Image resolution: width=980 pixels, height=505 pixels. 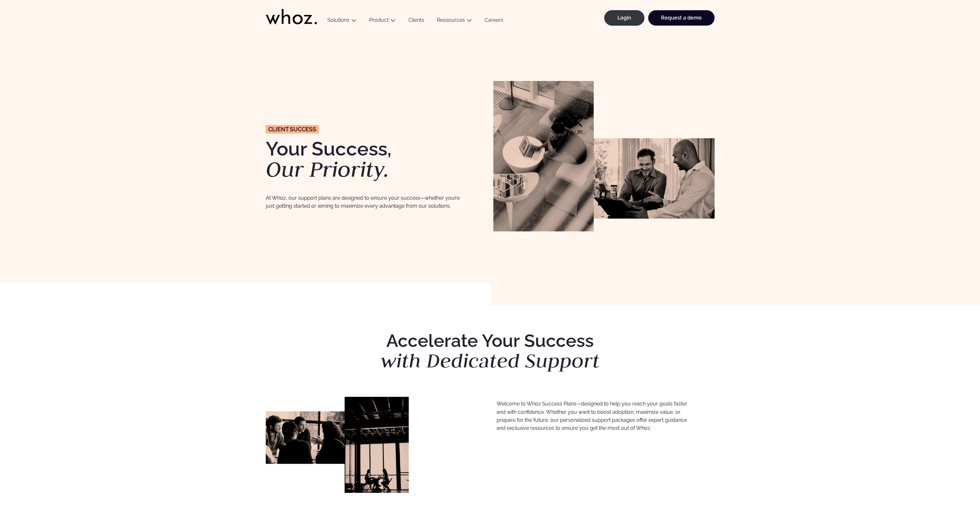 What do you see at coordinates (595, 417) in the screenshot?
I see `p: Welcome to Whoz Success Plans—designed to help you reach your goals faster and with confidence. W...` at bounding box center [595, 417].